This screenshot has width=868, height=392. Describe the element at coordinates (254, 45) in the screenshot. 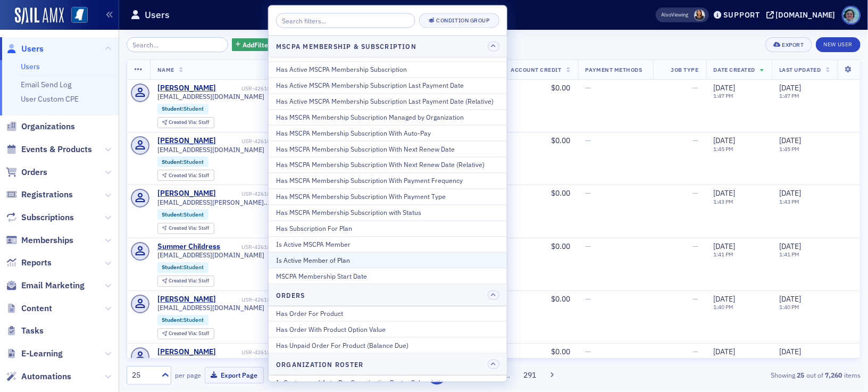

I see `button: AddFilter` at that location.